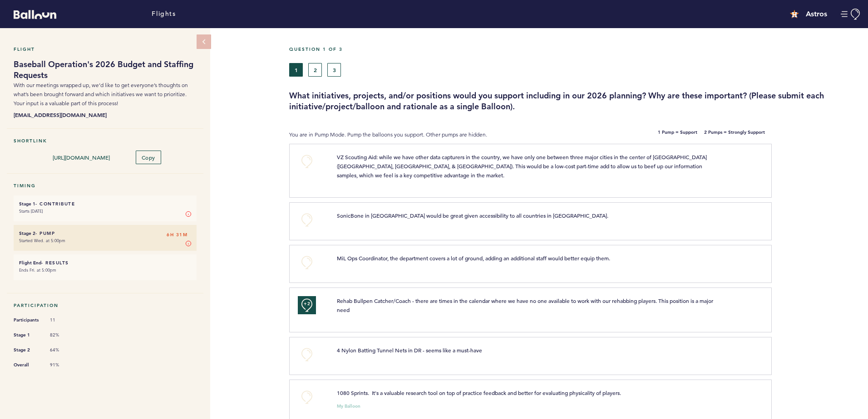 This screenshot has width=868, height=419. What do you see at coordinates (105, 49) in the screenshot?
I see `h5: Flight` at bounding box center [105, 49].